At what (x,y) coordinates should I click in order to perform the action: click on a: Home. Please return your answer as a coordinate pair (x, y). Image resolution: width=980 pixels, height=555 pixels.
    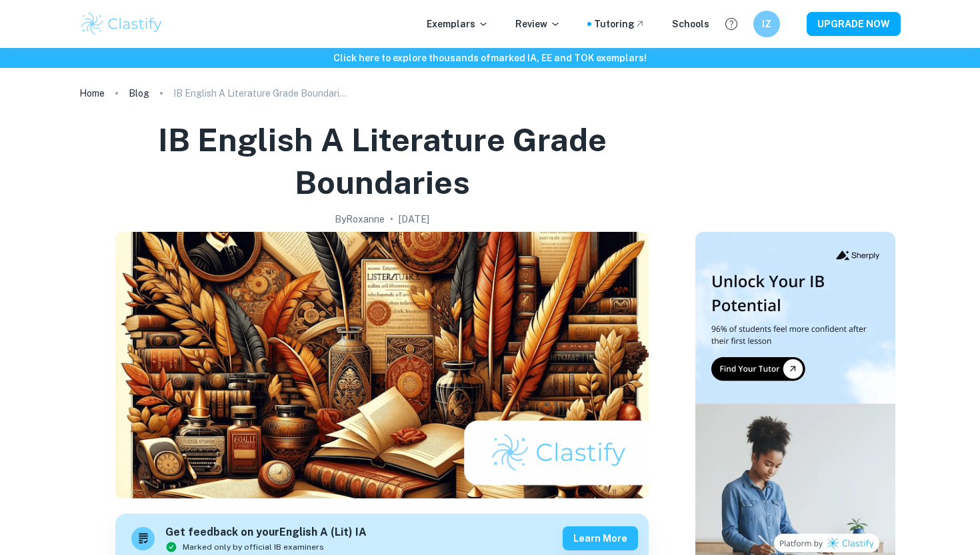
    Looking at the image, I should click on (92, 93).